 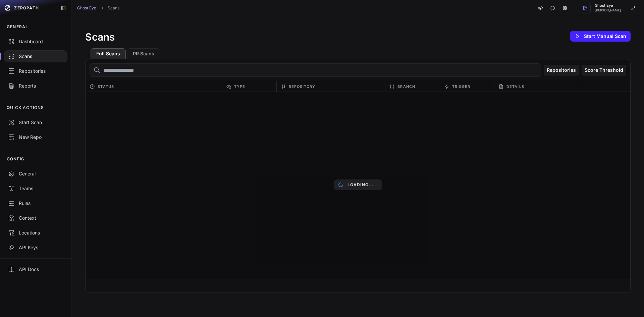 I want to click on div: API Docs, so click(x=36, y=269).